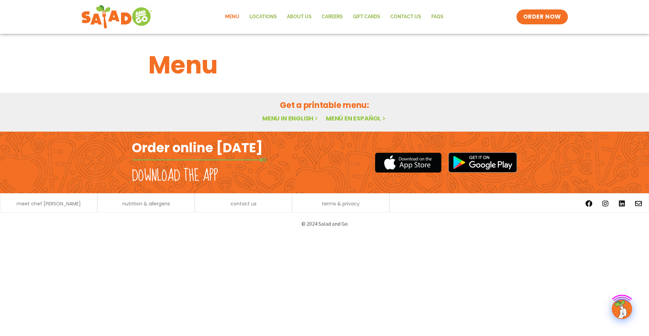 The height and width of the screenshot is (336, 649). Describe the element at coordinates (325, 105) in the screenshot. I see `h2: Get a printable menu:` at that location.